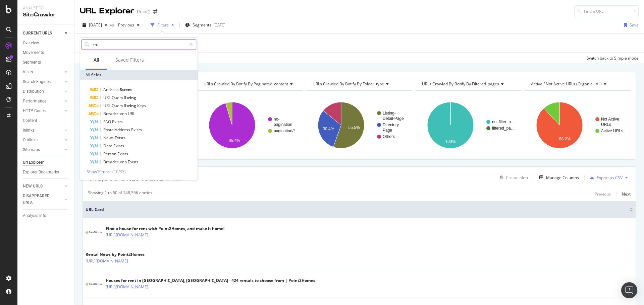  Describe the element at coordinates (250, 84) in the screenshot. I see `h4: URLs Crawled By Botify By paginated_content` at that location.